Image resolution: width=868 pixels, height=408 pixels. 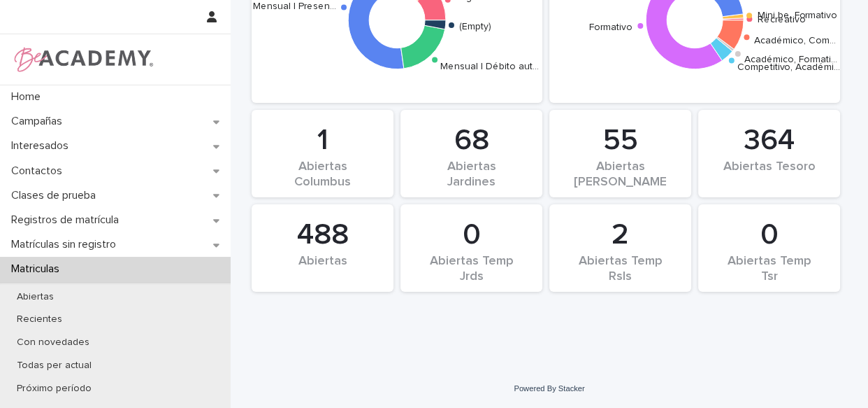 What do you see at coordinates (54, 365) in the screenshot?
I see `p: Todas per actual` at bounding box center [54, 365].